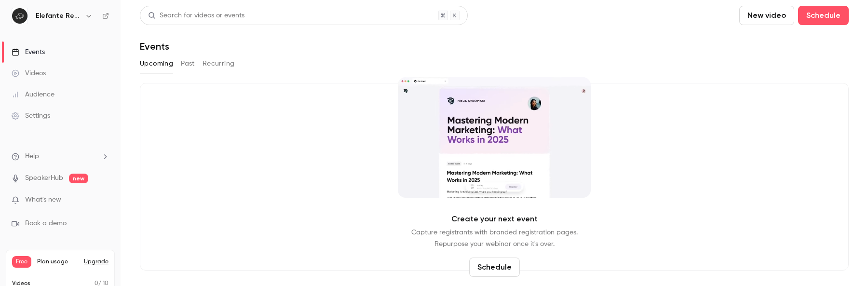 This screenshot has height=286, width=868. What do you see at coordinates (196, 16) in the screenshot?
I see `div: Search for videos or events` at bounding box center [196, 16].